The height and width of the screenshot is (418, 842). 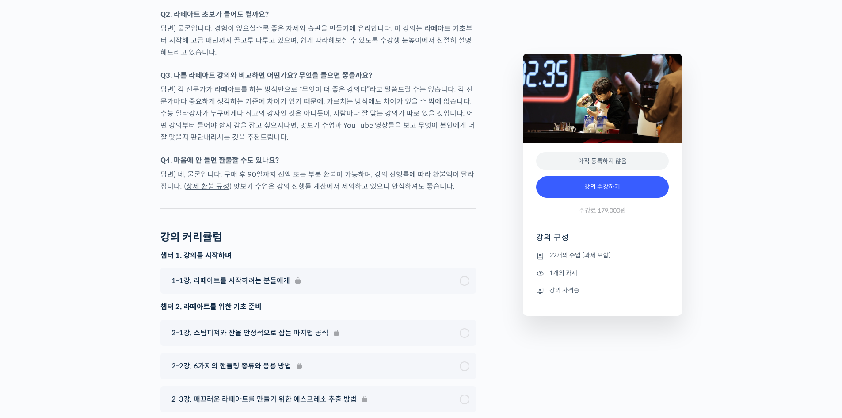 What do you see at coordinates (86, 297) in the screenshot?
I see `span: 대화` at bounding box center [86, 297].